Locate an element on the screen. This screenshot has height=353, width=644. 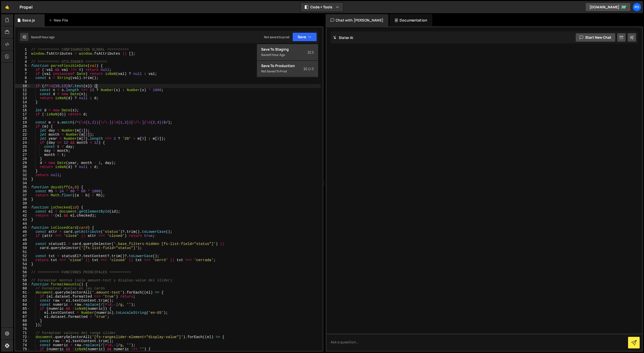
div: 11 is located at coordinates (23, 90).